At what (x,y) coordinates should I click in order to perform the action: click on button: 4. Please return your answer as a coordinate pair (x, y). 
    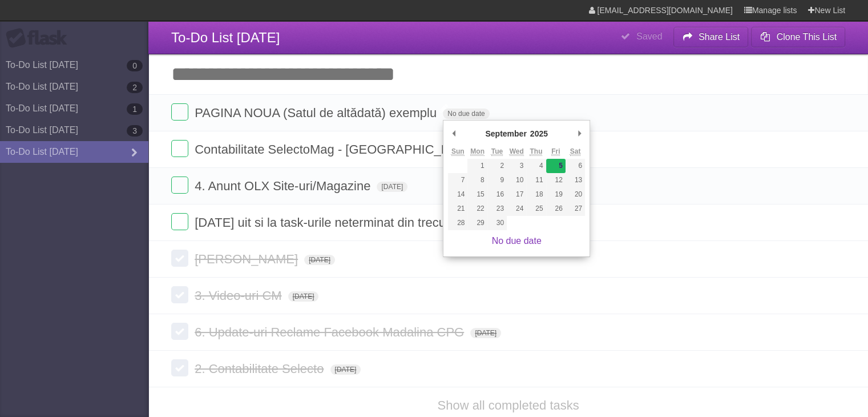
    Looking at the image, I should click on (536, 166).